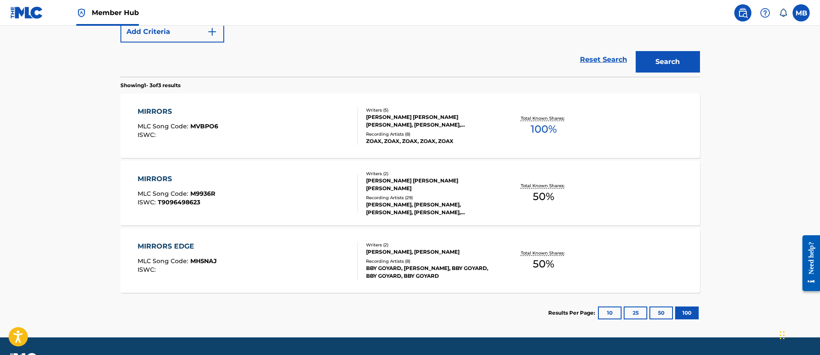 Image resolution: width=820 pixels, height=355 pixels. What do you see at coordinates (765, 13) in the screenshot?
I see `div: Help` at bounding box center [765, 13].